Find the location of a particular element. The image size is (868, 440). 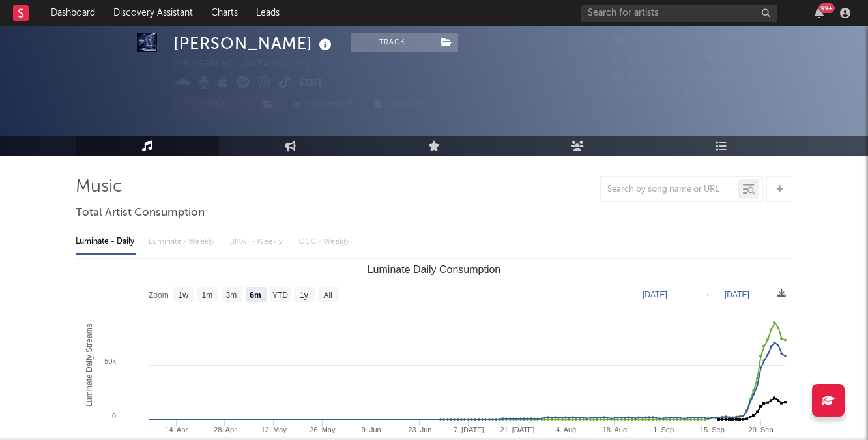

text: 50k is located at coordinates (110, 361).